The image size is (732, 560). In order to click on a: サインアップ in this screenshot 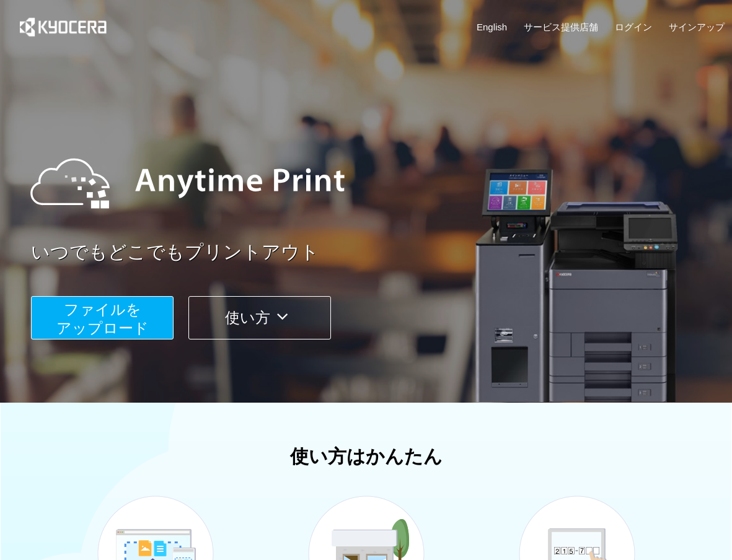, I will do `click(696, 27)`.